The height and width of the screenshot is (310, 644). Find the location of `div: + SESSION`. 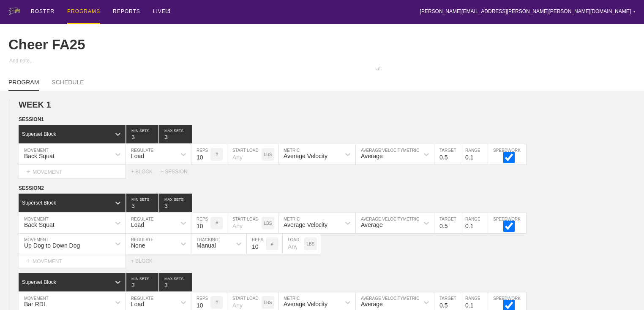

div: + SESSION is located at coordinates (177, 172).